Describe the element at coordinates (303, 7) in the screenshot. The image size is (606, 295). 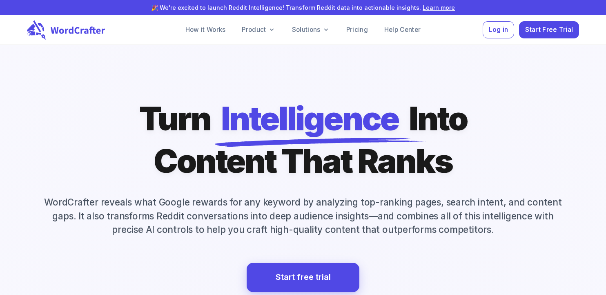
I see `p: 🎉 We're excited to launch Reddit Intelligence! Transform Reddit data into actionable insights.` at that location.